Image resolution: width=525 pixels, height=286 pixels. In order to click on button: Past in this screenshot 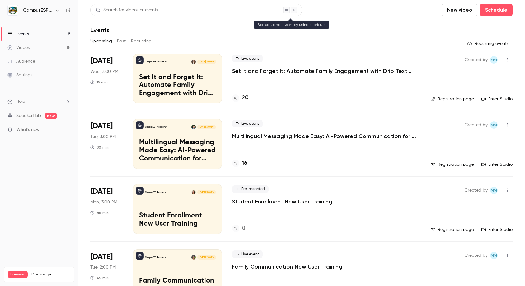, I will do `click(121, 41)`.